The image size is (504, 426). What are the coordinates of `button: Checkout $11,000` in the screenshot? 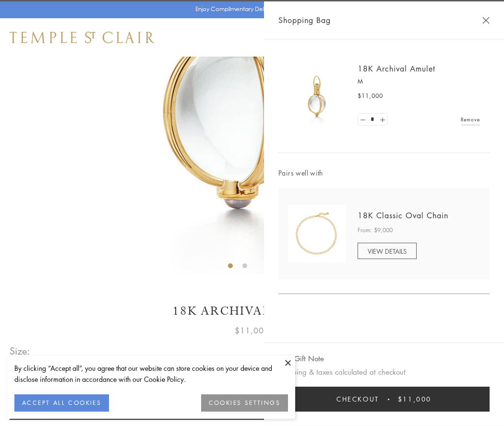 It's located at (384, 399).